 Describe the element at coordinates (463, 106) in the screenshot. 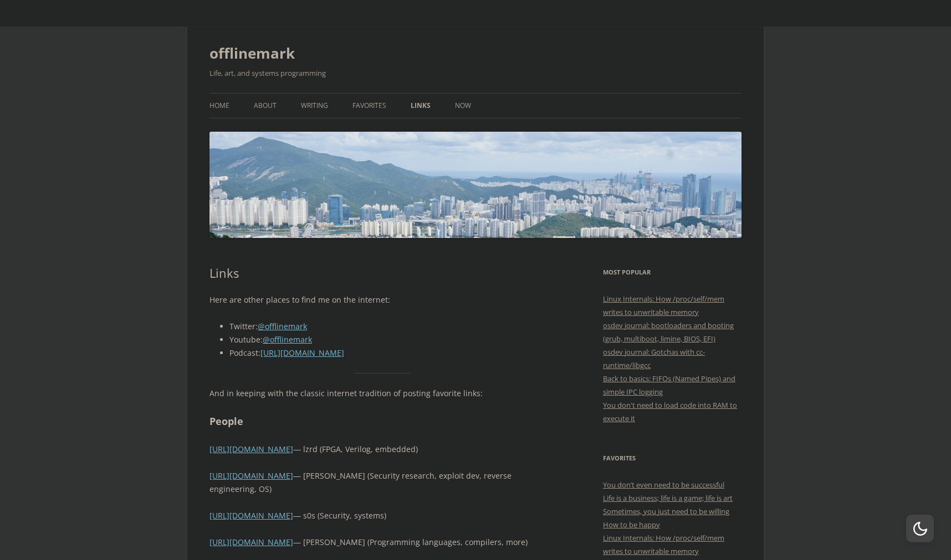

I see `a: Now` at that location.